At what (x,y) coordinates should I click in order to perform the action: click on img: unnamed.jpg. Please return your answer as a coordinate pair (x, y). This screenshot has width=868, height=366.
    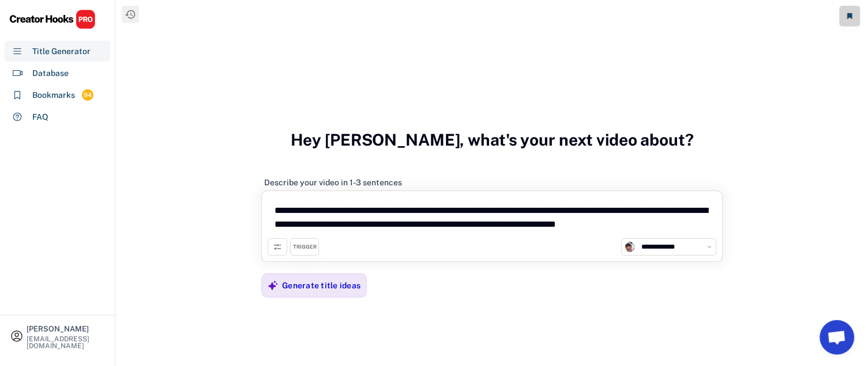
    Looking at the image, I should click on (630, 247).